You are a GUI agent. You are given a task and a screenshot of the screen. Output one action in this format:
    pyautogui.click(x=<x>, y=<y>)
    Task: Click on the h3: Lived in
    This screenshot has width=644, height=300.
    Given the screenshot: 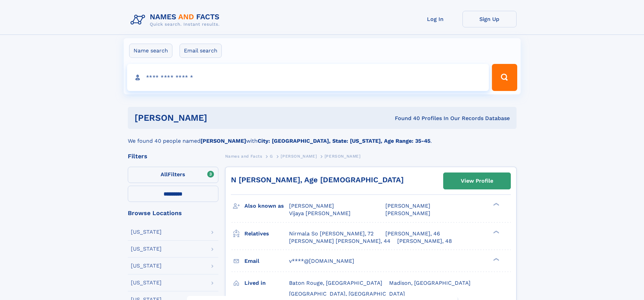 What is the action you would take?
    pyautogui.click(x=266, y=283)
    